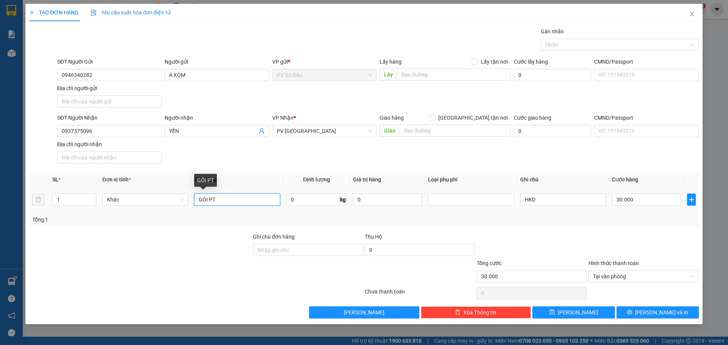 This screenshot has height=345, width=728. I want to click on div: VP gửi, so click(324, 62).